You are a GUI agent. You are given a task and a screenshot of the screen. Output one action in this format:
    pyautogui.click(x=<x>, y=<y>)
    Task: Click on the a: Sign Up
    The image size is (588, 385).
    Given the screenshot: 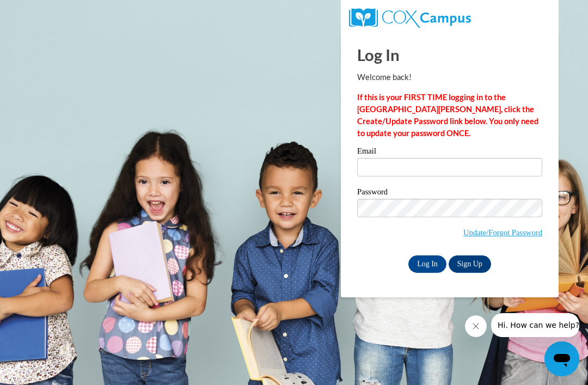 What is the action you would take?
    pyautogui.click(x=469, y=264)
    